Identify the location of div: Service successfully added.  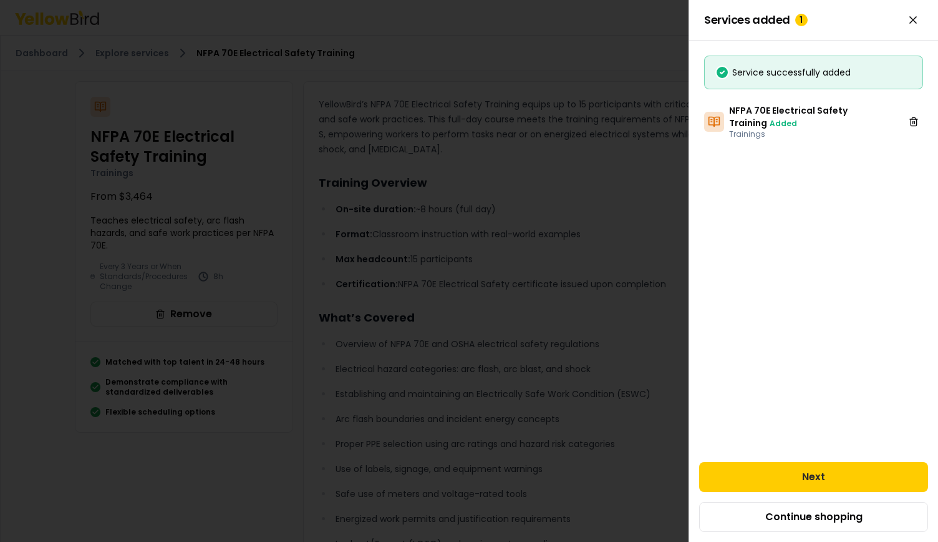
(814, 72).